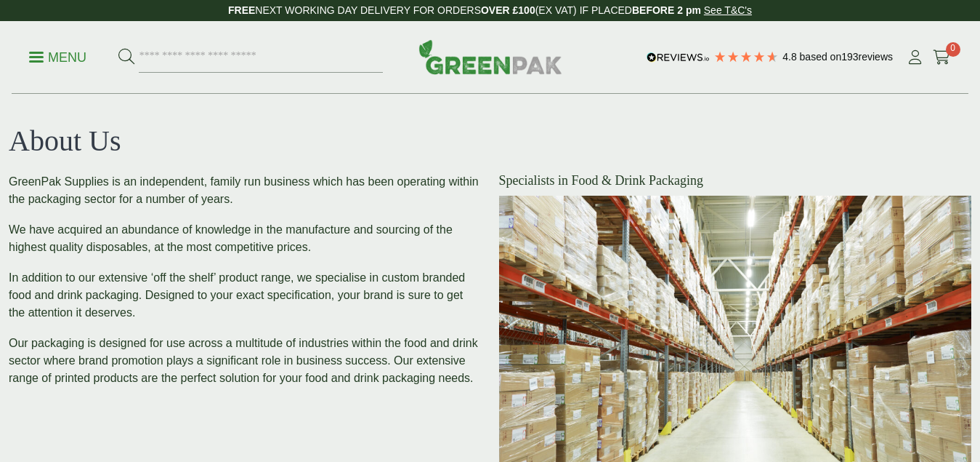  What do you see at coordinates (735, 181) in the screenshot?
I see `h4: Specialists in Food & Drink Packaging` at bounding box center [735, 181].